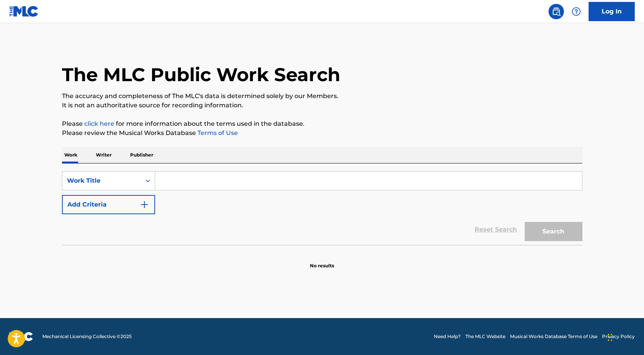 This screenshot has width=644, height=355. What do you see at coordinates (217, 133) in the screenshot?
I see `a: Terms of Use` at bounding box center [217, 133].